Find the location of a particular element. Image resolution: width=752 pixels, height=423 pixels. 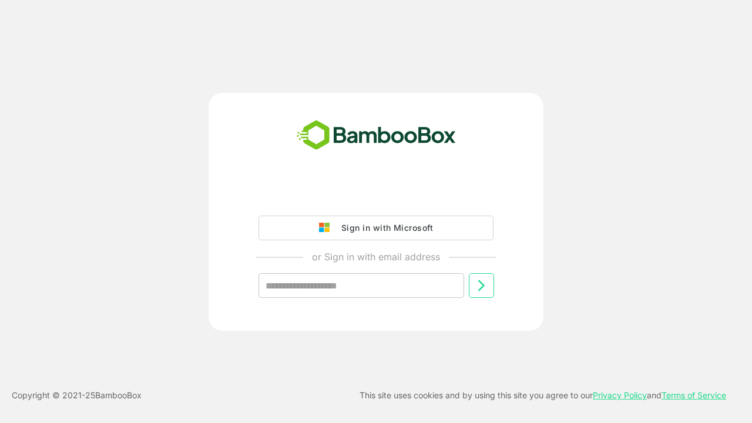

p: This site uses cookies and by using this site you agree to our and is located at coordinates (543, 396).